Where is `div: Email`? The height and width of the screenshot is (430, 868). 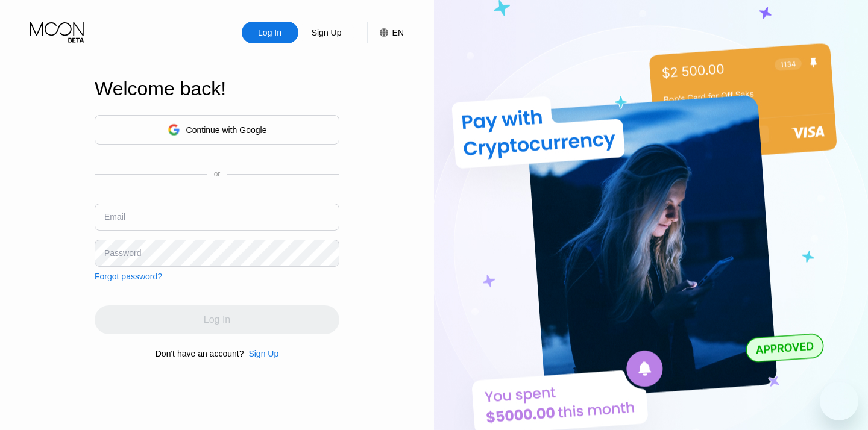
div: Email is located at coordinates (115, 217).